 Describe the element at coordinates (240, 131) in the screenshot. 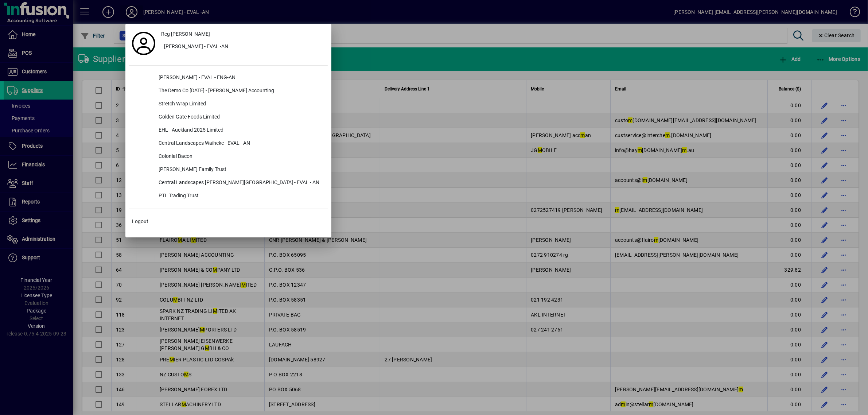

I see `div: EHL - Auckland 2025 Limited` at that location.